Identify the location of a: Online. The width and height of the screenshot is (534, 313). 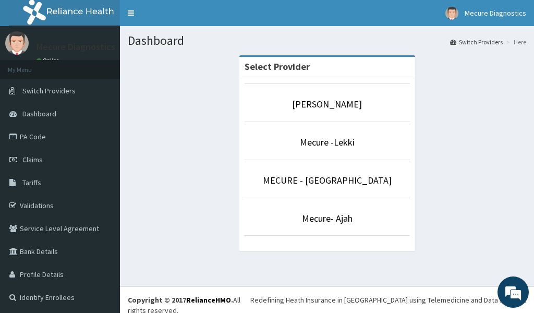
(49, 60).